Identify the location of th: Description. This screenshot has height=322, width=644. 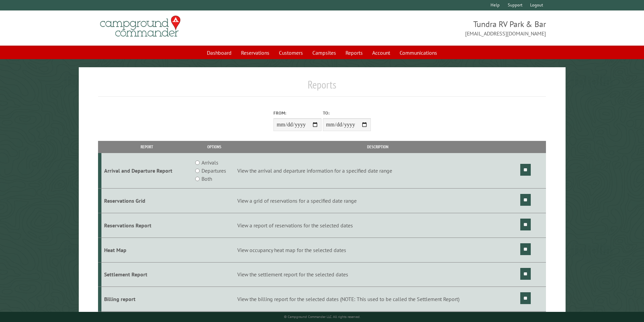
(378, 147).